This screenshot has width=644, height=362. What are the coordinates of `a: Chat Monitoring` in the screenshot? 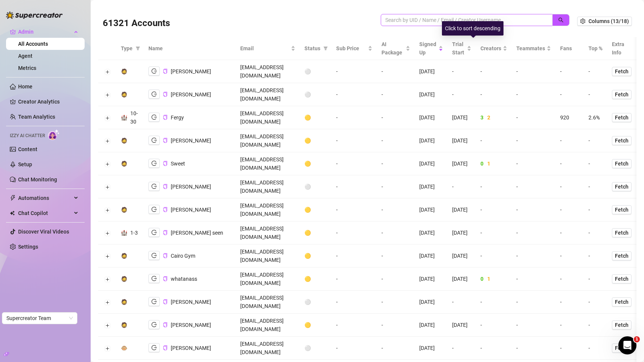 It's located at (37, 180).